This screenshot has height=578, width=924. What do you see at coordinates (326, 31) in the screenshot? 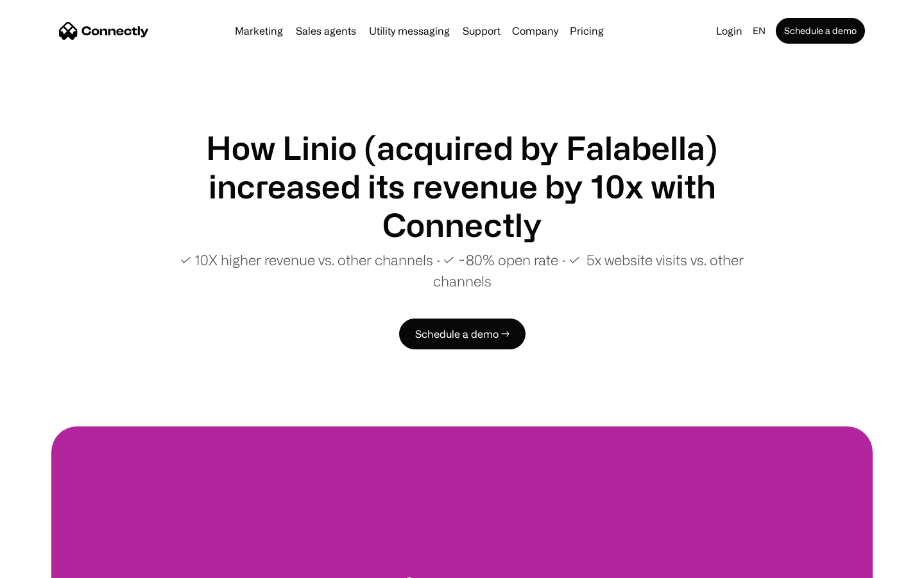
I see `a: Sales agents` at bounding box center [326, 31].